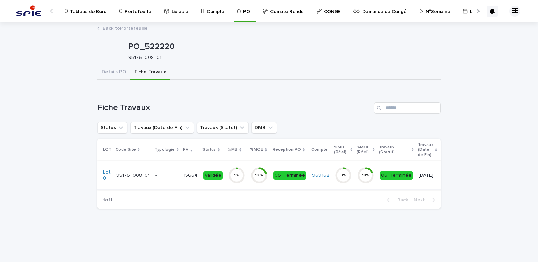 This screenshot has width=538, height=262. Describe the element at coordinates (287, 150) in the screenshot. I see `p: Réception PO` at that location.